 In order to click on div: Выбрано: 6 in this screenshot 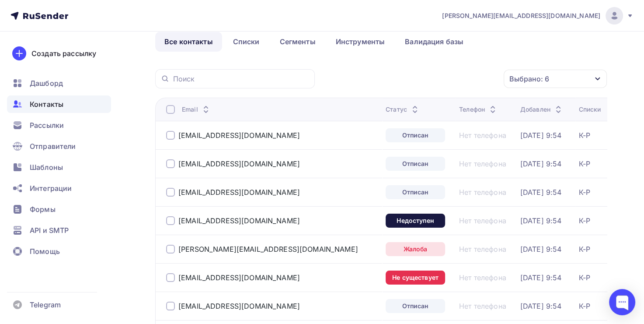, I will do `click(529, 78)`.